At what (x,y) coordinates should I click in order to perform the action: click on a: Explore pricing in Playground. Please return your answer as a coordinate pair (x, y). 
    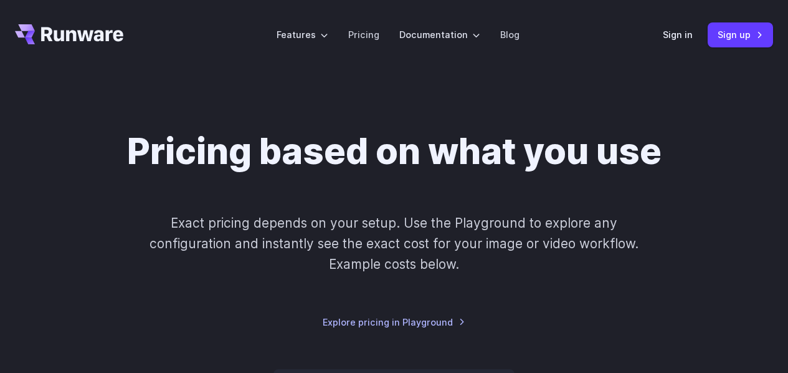
    Looking at the image, I should click on (394, 322).